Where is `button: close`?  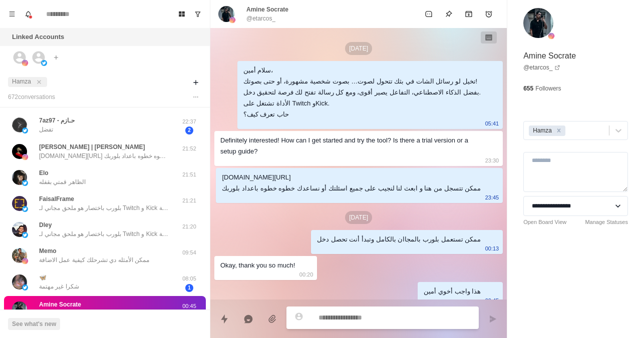
button: close is located at coordinates (39, 82).